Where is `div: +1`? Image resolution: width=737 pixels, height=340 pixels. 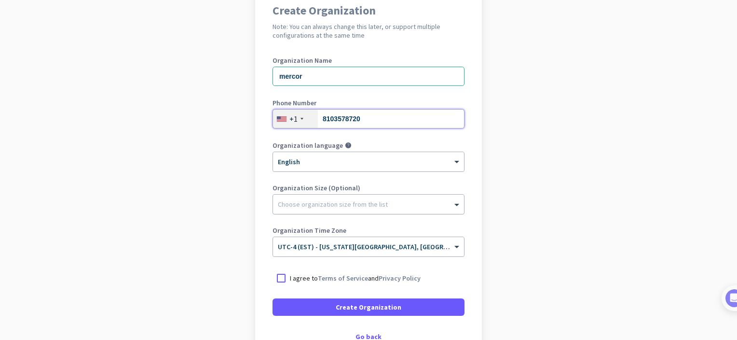
div: +1 is located at coordinates (293, 119).